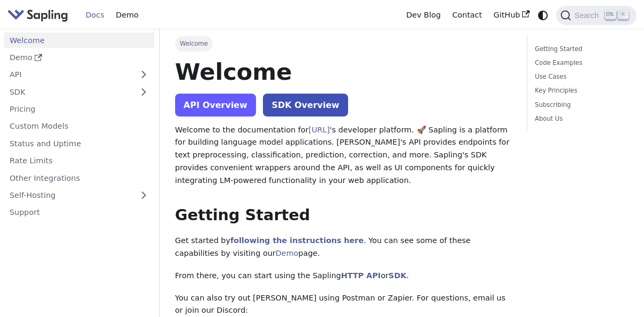 Image resolution: width=644 pixels, height=317 pixels. What do you see at coordinates (543, 15) in the screenshot?
I see `button: Switch between dark and light mode (currently system mode)` at bounding box center [543, 15].